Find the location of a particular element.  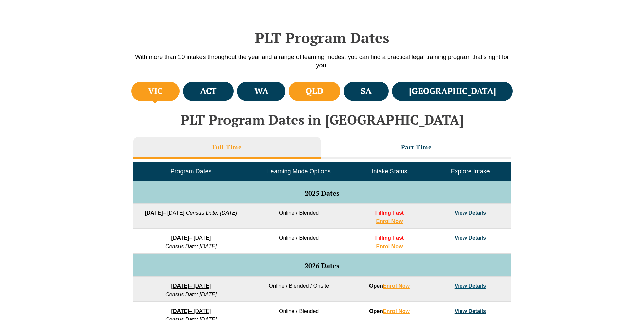

span: 2025 Dates is located at coordinates (322, 193).